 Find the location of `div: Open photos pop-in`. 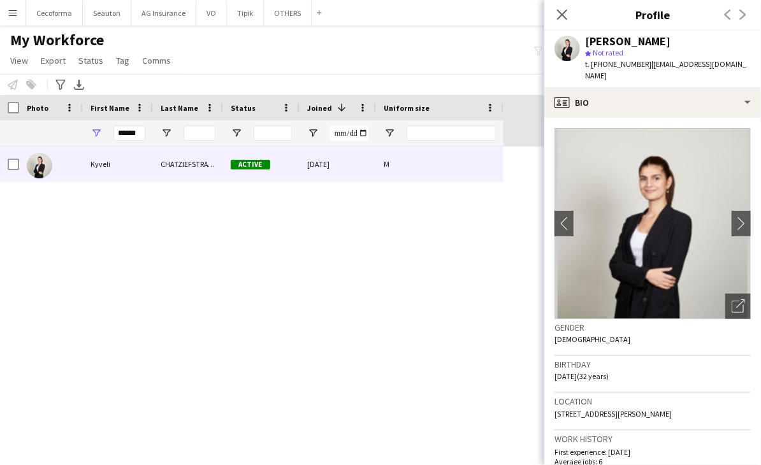

div: Open photos pop-in is located at coordinates (738, 307).